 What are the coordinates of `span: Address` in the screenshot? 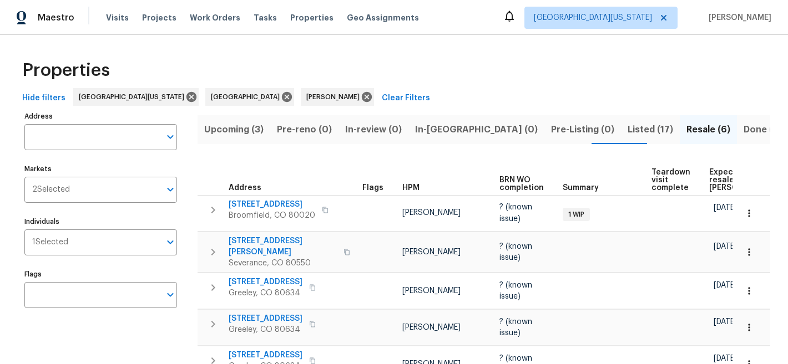 It's located at (245, 188).